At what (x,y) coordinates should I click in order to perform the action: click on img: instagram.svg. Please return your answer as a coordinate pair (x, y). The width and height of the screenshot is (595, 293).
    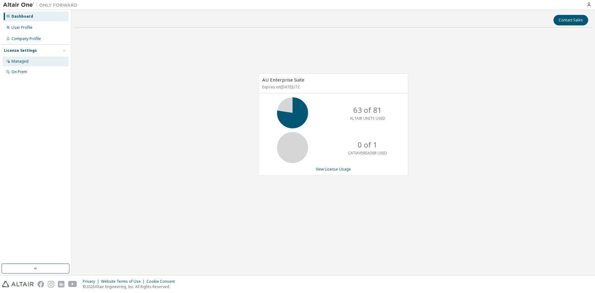
    Looking at the image, I should click on (51, 284).